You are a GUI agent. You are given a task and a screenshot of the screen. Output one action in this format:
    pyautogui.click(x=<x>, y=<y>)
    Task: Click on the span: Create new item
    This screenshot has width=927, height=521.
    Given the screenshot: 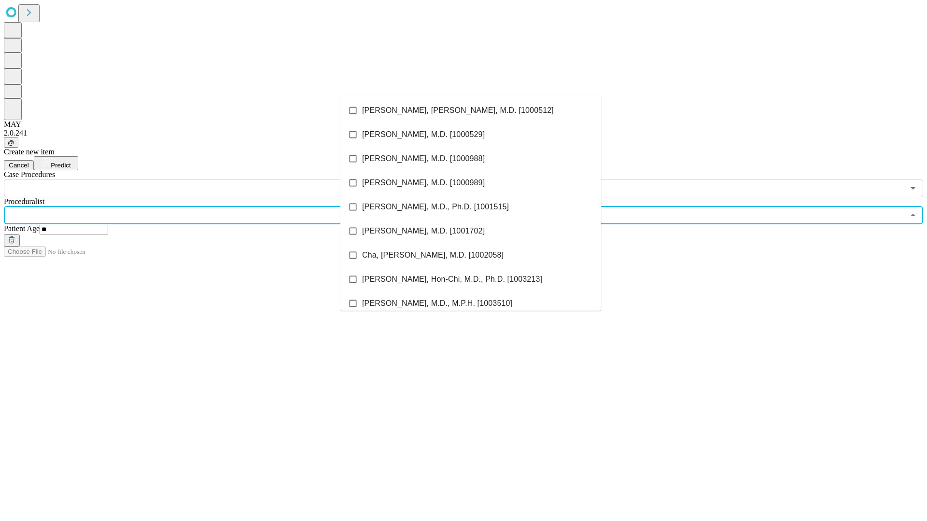 What is the action you would take?
    pyautogui.click(x=29, y=152)
    